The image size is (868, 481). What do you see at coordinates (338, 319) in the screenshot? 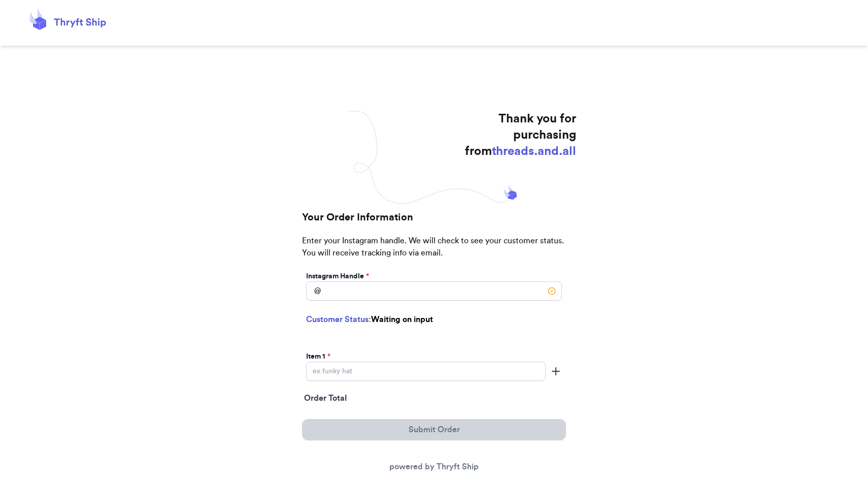
I see `span: Customer Status:` at bounding box center [338, 319].